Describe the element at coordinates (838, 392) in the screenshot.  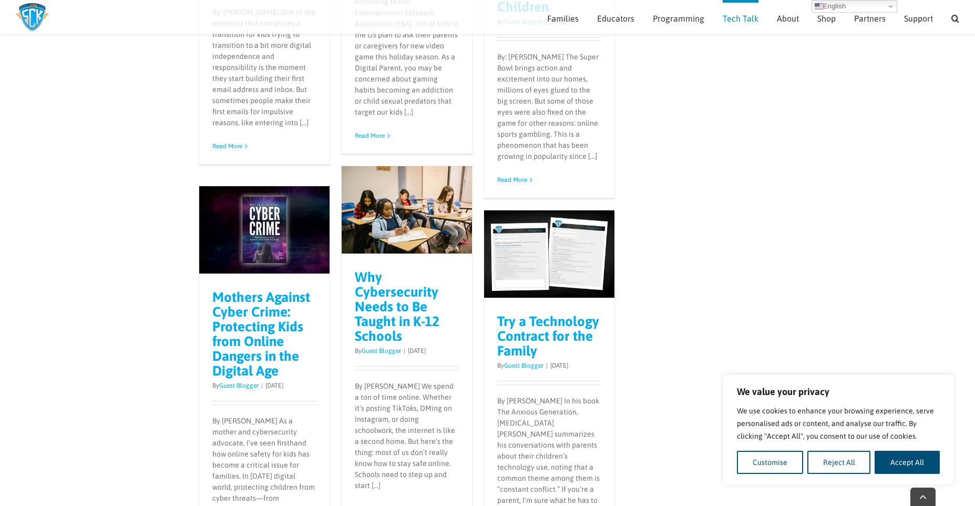
I see `p: We value your privacy` at that location.